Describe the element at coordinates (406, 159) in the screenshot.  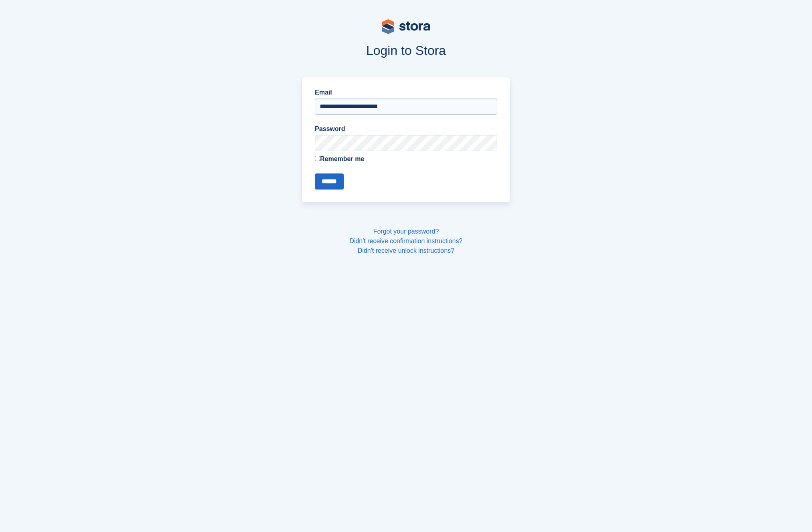
I see `label: Remember me` at that location.